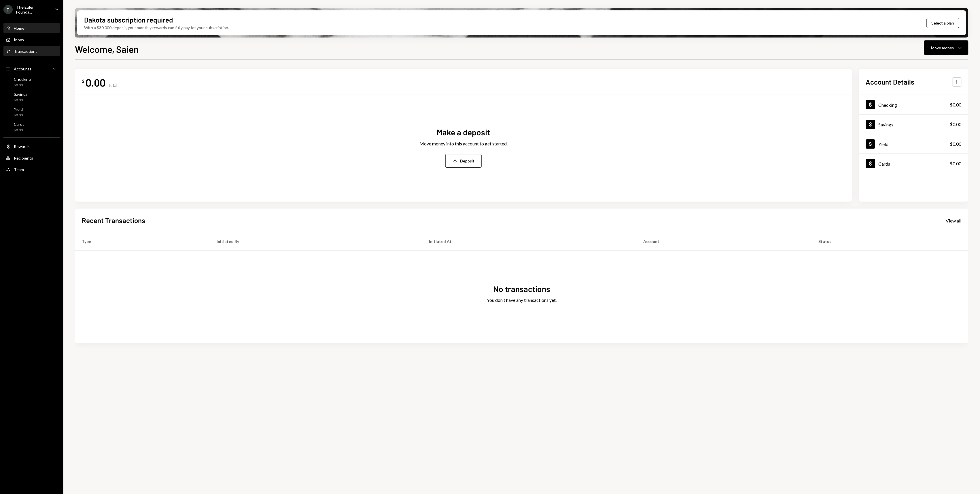 The image size is (980, 494). What do you see at coordinates (19, 39) in the screenshot?
I see `div: Inbox` at bounding box center [19, 39].